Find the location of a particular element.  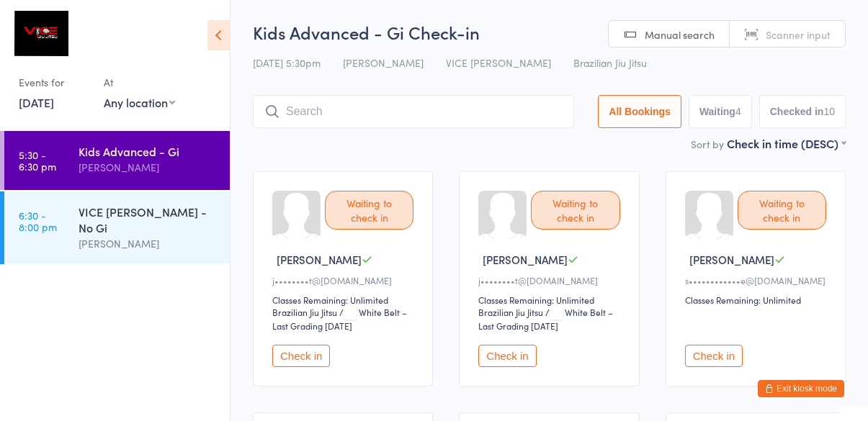

time: 5:30 - 6:30 pm is located at coordinates (38, 161).